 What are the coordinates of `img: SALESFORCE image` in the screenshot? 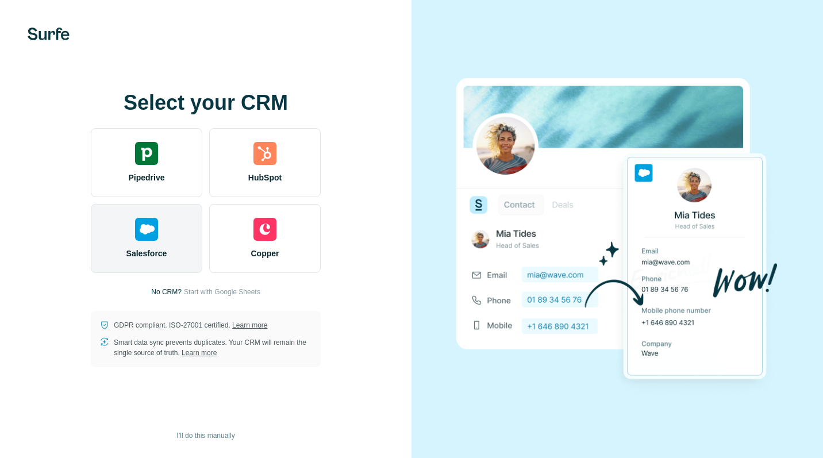 It's located at (617, 229).